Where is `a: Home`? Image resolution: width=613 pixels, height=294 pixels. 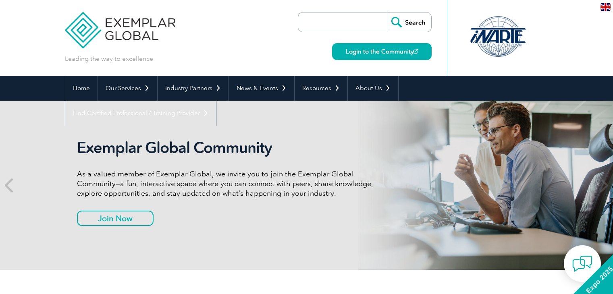
a: Home is located at coordinates (81, 88).